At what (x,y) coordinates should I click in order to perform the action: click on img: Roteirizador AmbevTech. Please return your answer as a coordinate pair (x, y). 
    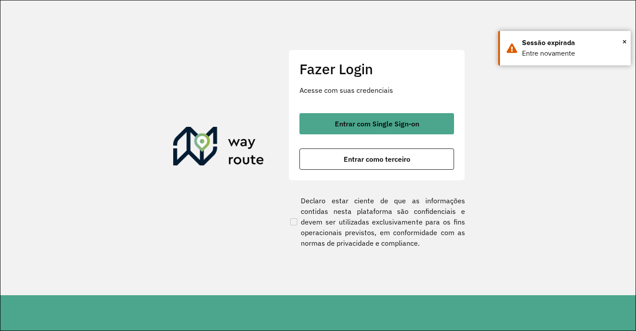
    Looking at the image, I should click on (219, 148).